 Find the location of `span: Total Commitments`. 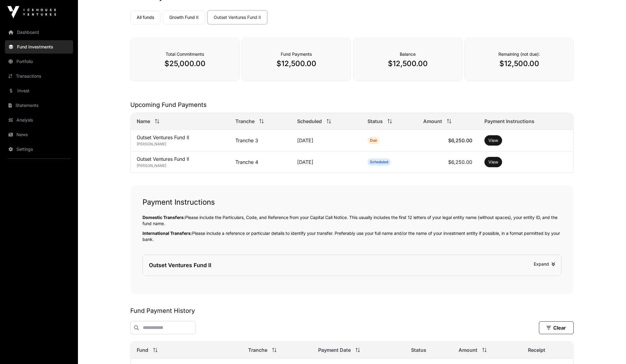

span: Total Commitments is located at coordinates (185, 54).